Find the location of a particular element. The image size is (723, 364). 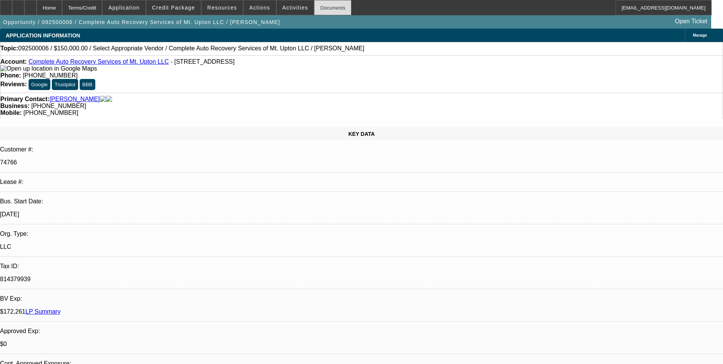

button: Activities is located at coordinates (295, 8).